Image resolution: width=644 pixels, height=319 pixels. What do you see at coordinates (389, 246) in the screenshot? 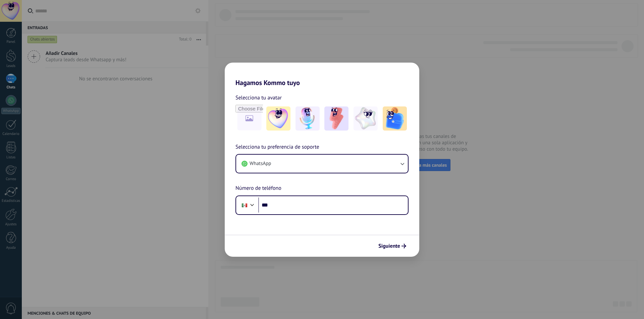
I see `span: Siguiente` at bounding box center [389, 246].